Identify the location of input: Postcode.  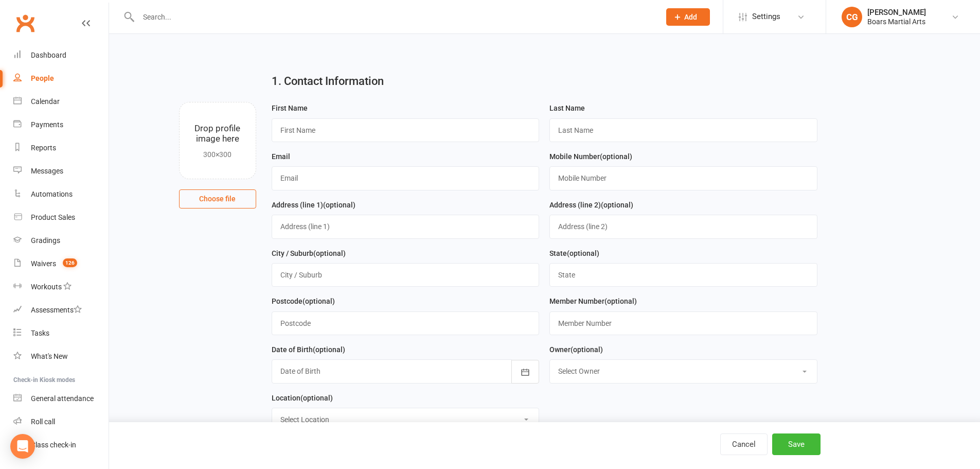
(406, 323).